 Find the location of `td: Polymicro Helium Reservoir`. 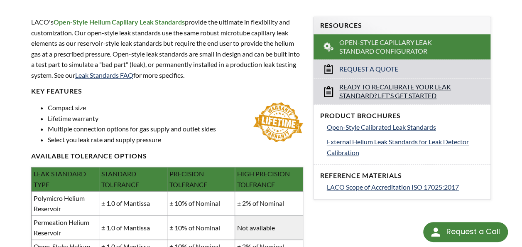

td: Polymicro Helium Reservoir is located at coordinates (65, 203).